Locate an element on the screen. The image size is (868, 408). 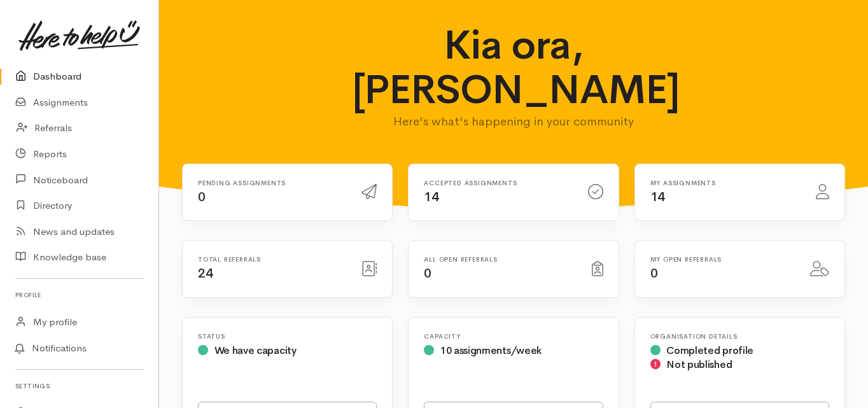
h6: Settings is located at coordinates (79, 386).